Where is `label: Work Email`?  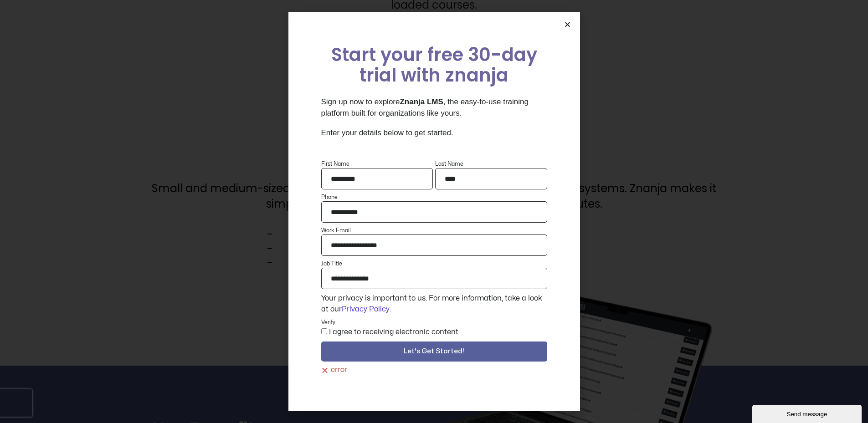 label: Work Email is located at coordinates (336, 230).